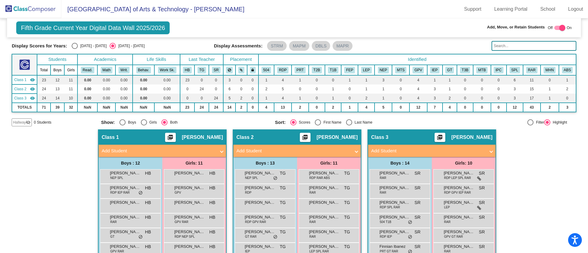 This screenshot has width=588, height=253. What do you see at coordinates (317, 70) in the screenshot?
I see `button: T2B` at bounding box center [317, 70].